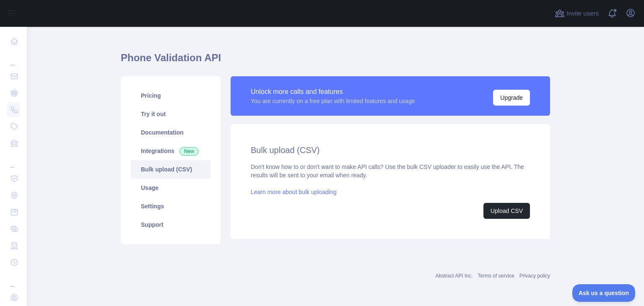 The height and width of the screenshot is (306, 644). What do you see at coordinates (171, 96) in the screenshot?
I see `a: Pricing` at bounding box center [171, 96].